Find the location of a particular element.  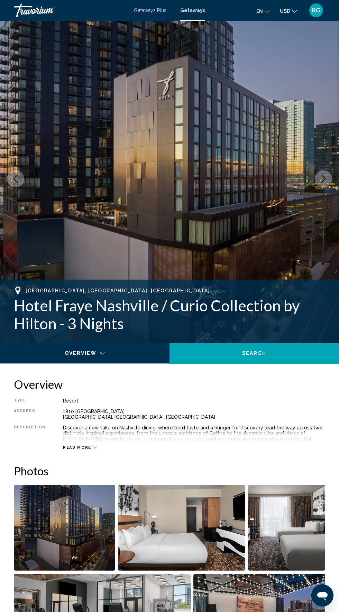

div: Resort is located at coordinates (194, 401).